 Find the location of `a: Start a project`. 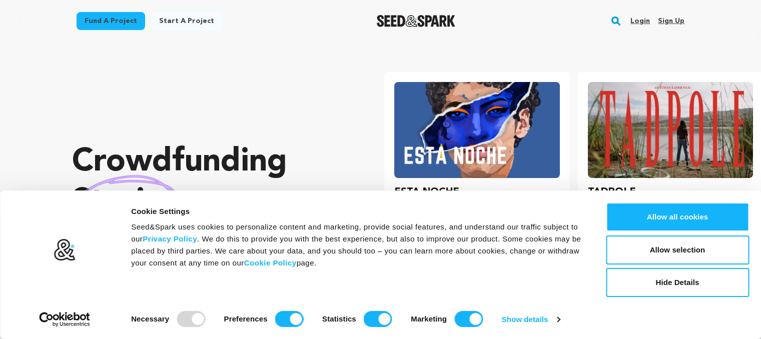

a: Start a project is located at coordinates (187, 21).